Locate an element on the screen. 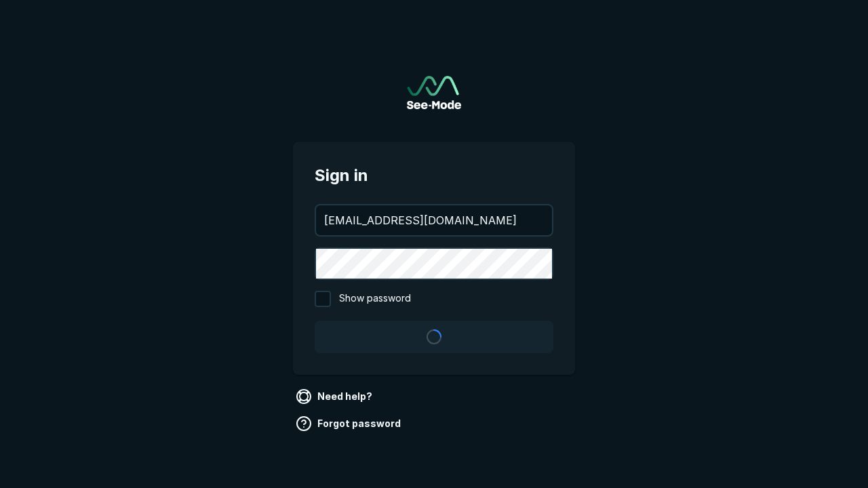 This screenshot has width=868, height=488. span: Sign in is located at coordinates (434, 176).